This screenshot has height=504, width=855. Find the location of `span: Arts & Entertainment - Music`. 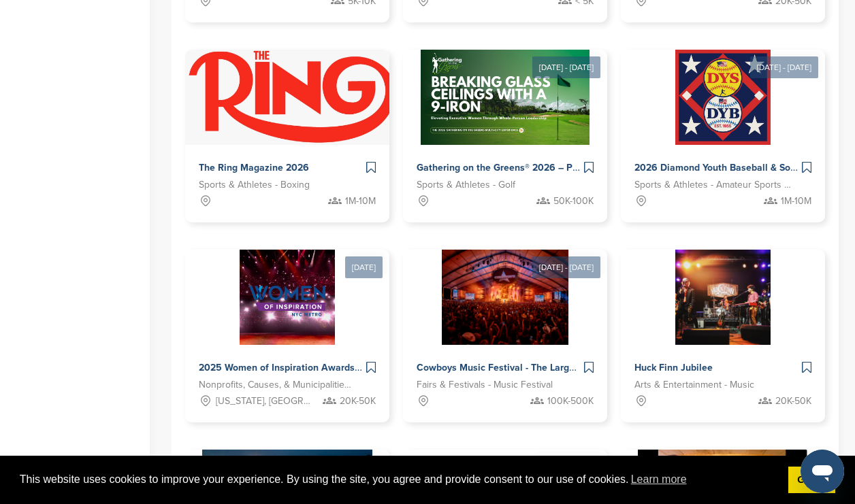

span: Arts & Entertainment - Music is located at coordinates (694, 385).